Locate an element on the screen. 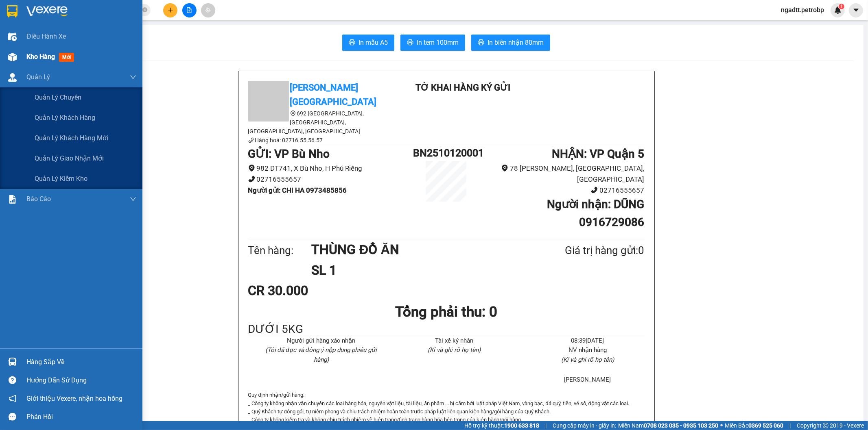  button: printerIn mẫu A5 is located at coordinates (368, 43).